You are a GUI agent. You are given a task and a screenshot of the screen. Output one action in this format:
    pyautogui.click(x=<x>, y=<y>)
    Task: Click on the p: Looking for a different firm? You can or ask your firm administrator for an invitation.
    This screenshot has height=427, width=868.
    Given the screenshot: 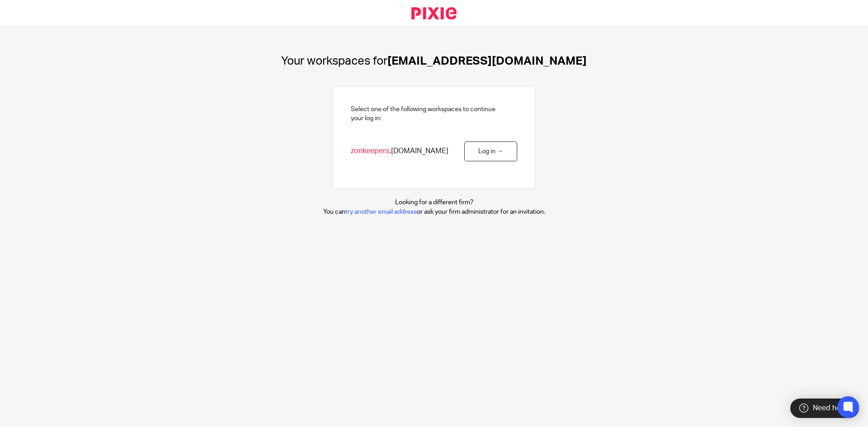 What is the action you would take?
    pyautogui.click(x=434, y=207)
    